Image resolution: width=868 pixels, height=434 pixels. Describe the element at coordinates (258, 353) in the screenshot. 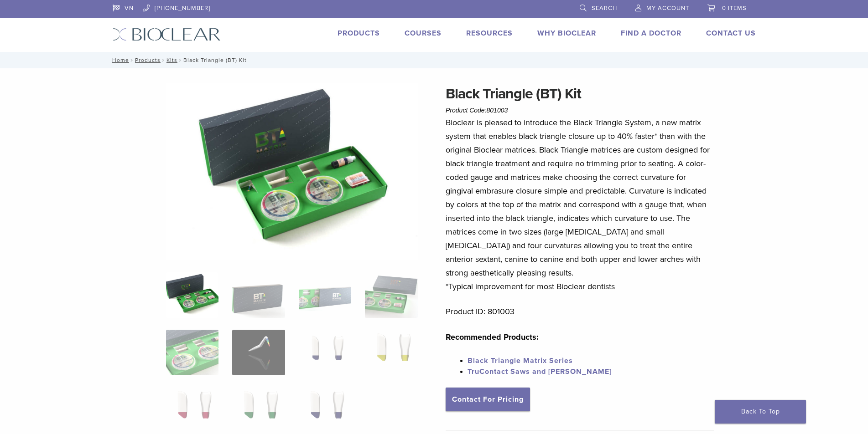

I see `img: Black Triangle (BT) Kit - Image 6` at that location.